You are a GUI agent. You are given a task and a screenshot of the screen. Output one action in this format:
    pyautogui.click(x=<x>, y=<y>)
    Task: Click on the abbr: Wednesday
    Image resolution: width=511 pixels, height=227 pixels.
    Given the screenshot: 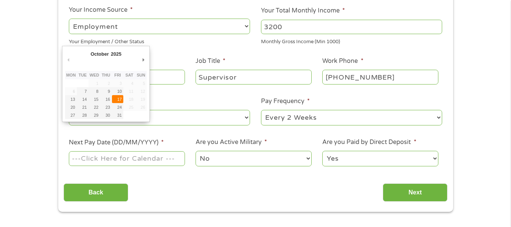 What is the action you would take?
    pyautogui.click(x=94, y=75)
    